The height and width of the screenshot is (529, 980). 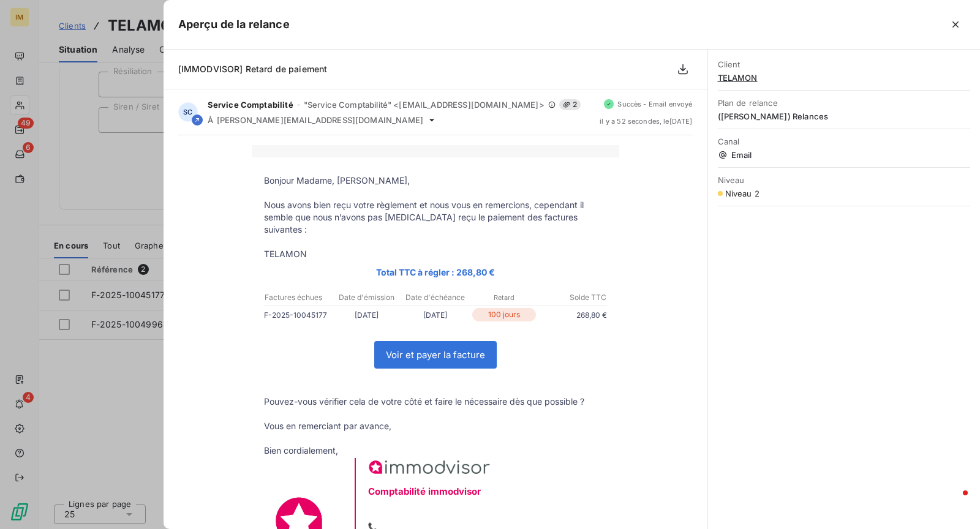 What do you see at coordinates (234, 24) in the screenshot?
I see `h5: Aperçu de la relance` at bounding box center [234, 24].